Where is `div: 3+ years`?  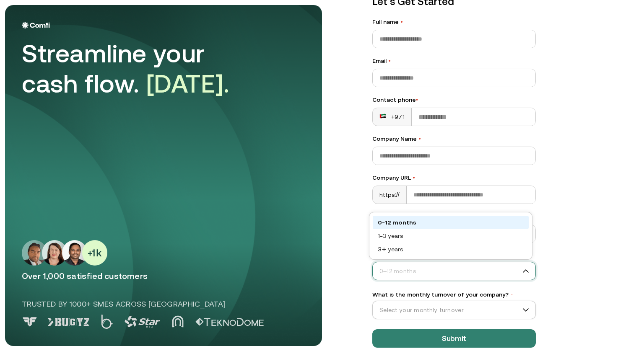
div: 3+ years is located at coordinates (451, 249).